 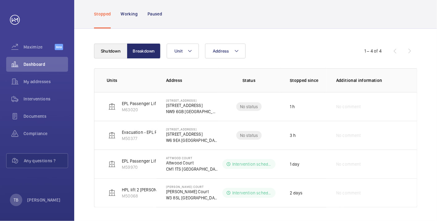 I want to click on button: Address, so click(x=225, y=51).